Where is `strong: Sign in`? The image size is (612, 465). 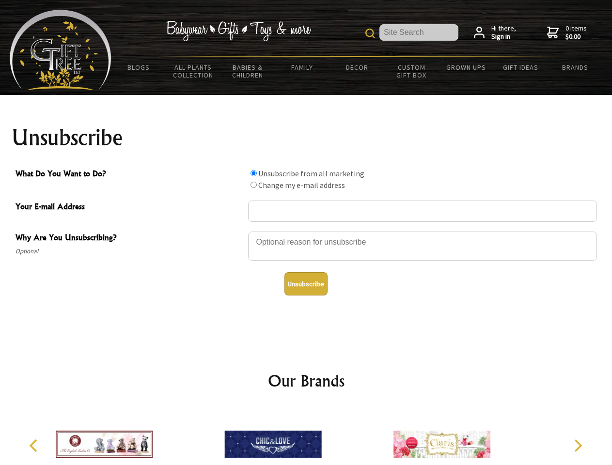 strong: Sign in is located at coordinates (504, 37).